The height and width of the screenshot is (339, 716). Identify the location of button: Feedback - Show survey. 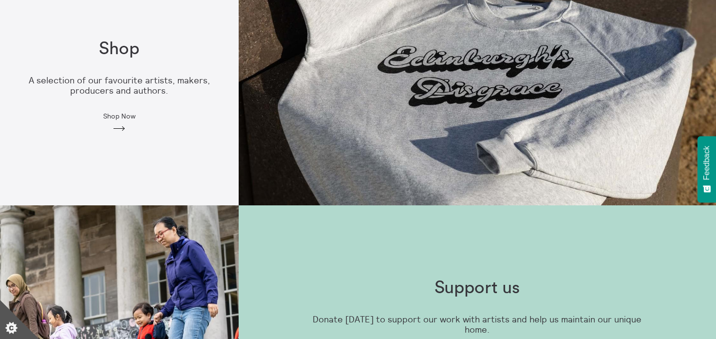
(707, 169).